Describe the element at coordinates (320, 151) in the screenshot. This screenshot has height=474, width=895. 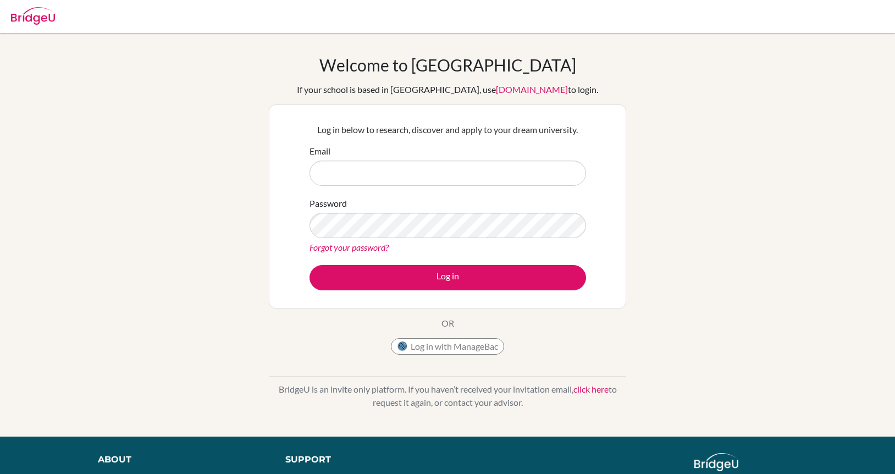
I see `label: Email` at that location.